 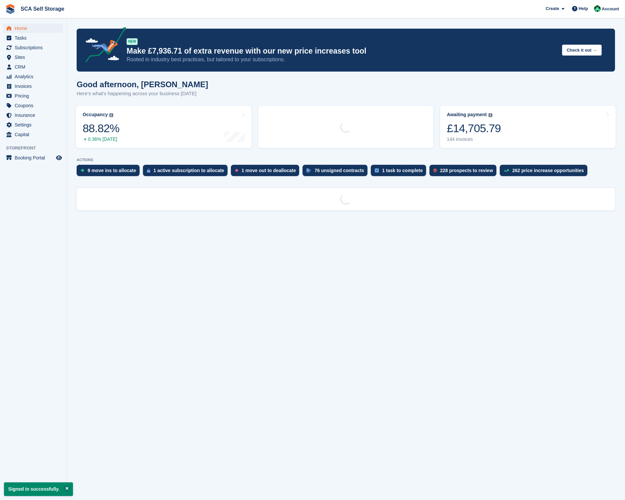 What do you see at coordinates (236, 170) in the screenshot?
I see `img: move_outs_to_deallocate_icon-f764333ba52eb49d3ac5e1228854f67142a1ed5810a6f6cc68b1a99e826820c5.svg` at bounding box center [236, 170].